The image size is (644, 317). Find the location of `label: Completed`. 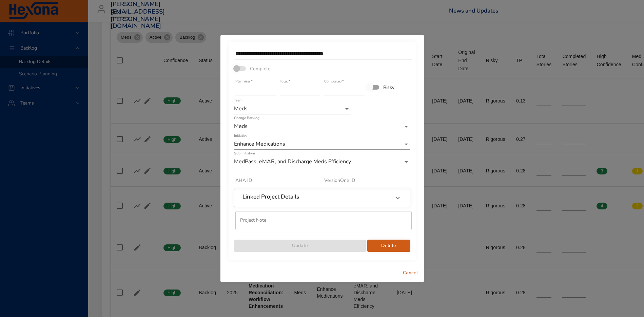

label: Completed is located at coordinates (334, 81).